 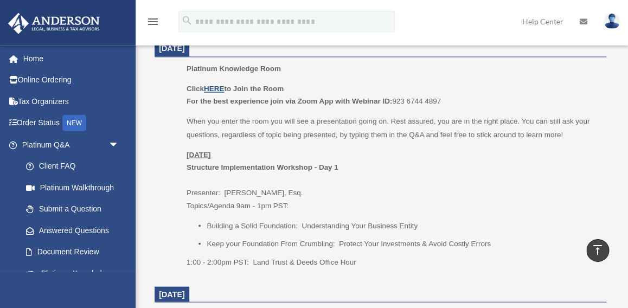 I want to click on p: When you enter the room you will see a presentation going on. Rest assured, you are in the right ..., so click(x=393, y=128).